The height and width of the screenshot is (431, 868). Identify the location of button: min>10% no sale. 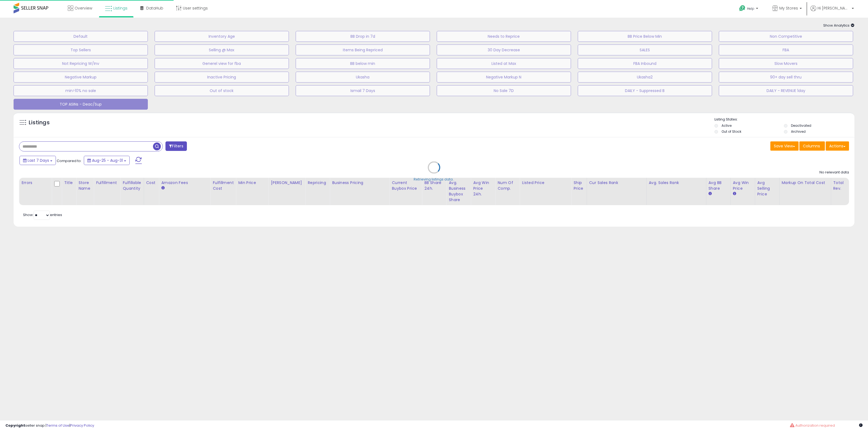
(80, 91).